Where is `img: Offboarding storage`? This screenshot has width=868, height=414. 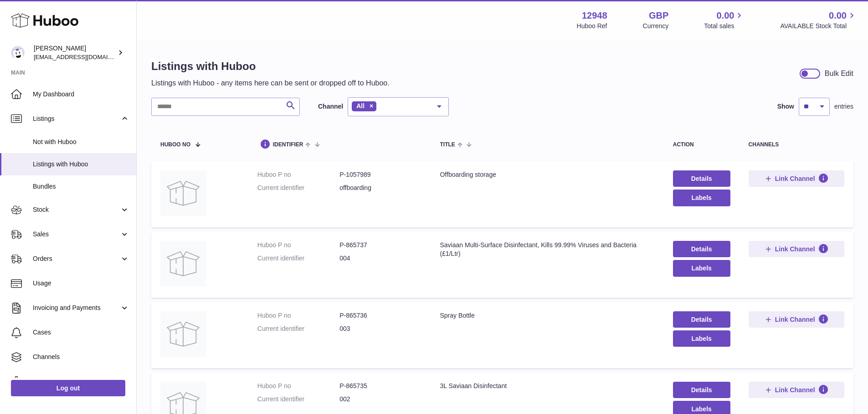 img: Offboarding storage is located at coordinates (183, 193).